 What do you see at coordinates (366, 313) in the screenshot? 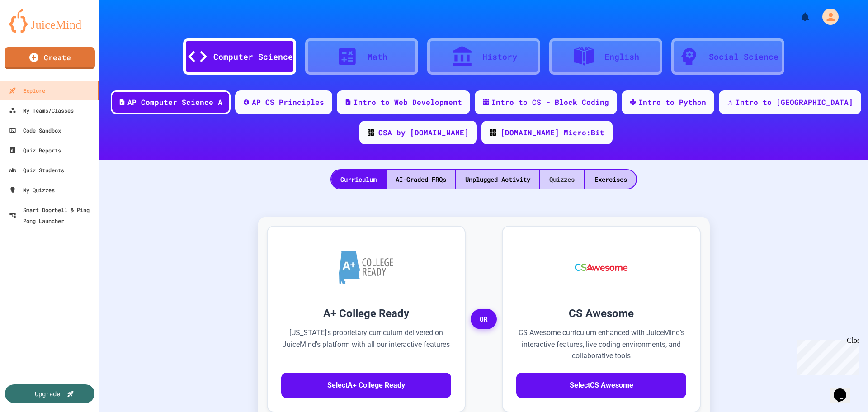
I see `h3: A+ College Ready` at bounding box center [366, 313].